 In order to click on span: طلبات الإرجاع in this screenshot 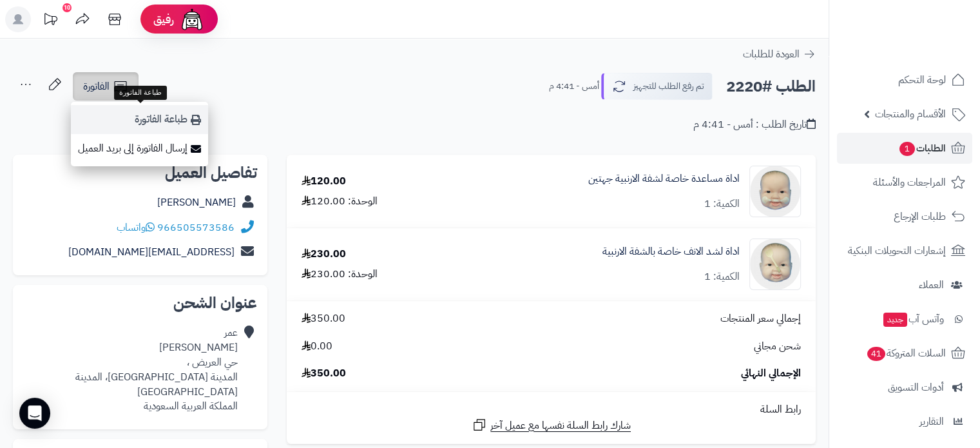, I will do `click(920, 217)`.